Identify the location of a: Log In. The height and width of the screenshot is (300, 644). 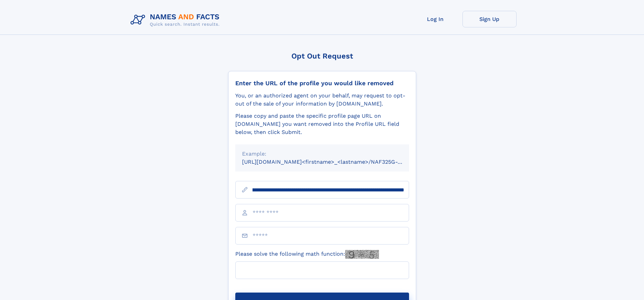
(435, 19).